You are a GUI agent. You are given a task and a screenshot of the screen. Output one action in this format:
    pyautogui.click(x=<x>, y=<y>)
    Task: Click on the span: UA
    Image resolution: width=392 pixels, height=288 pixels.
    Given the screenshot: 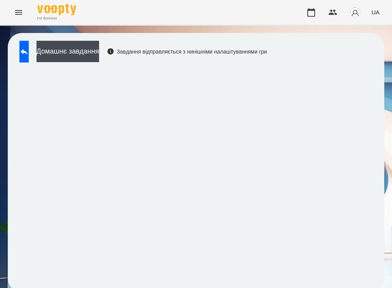 What is the action you would take?
    pyautogui.click(x=375, y=12)
    